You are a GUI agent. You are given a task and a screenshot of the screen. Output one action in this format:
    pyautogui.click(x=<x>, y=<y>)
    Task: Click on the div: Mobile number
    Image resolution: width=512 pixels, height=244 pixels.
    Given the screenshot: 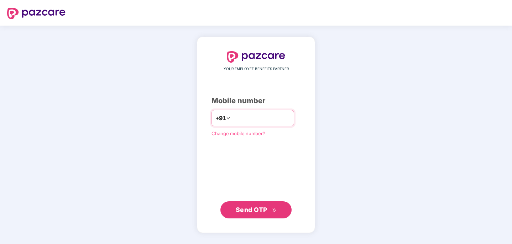 What is the action you would take?
    pyautogui.click(x=256, y=101)
    